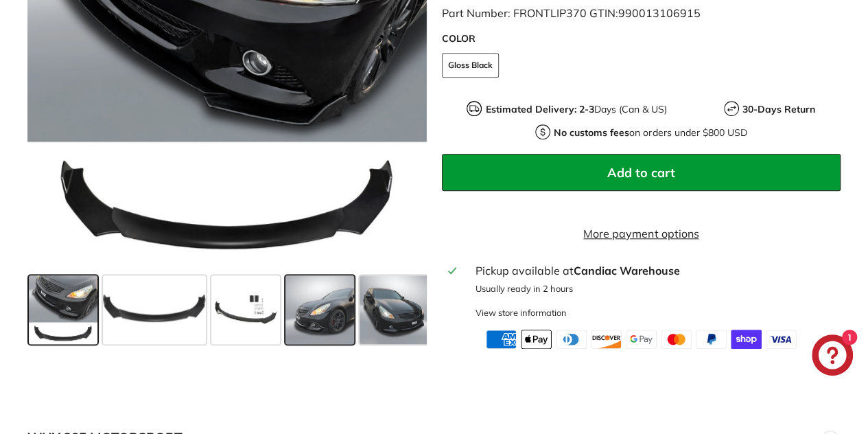 The height and width of the screenshot is (434, 868). What do you see at coordinates (536, 340) in the screenshot?
I see `img: apple_pay` at bounding box center [536, 340].